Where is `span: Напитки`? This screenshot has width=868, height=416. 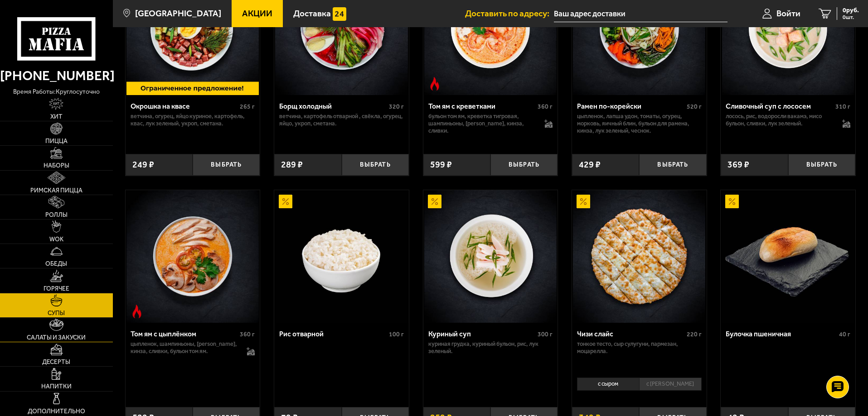 span: Напитки is located at coordinates (56, 386).